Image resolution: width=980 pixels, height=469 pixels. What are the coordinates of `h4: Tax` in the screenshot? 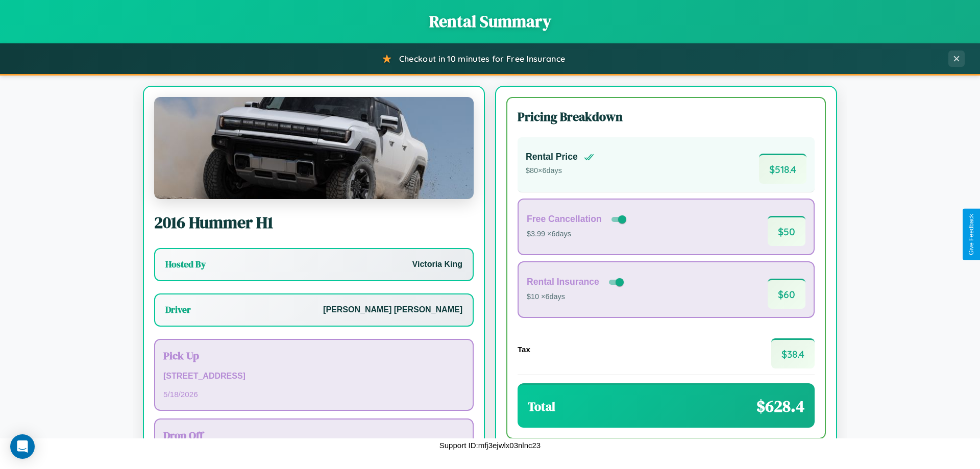 It's located at (524, 349).